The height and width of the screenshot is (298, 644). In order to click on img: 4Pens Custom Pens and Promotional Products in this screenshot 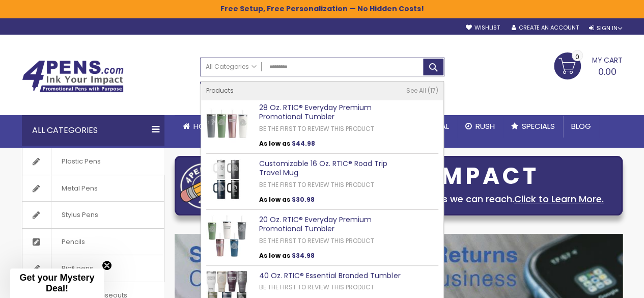, I will do `click(73, 77)`.